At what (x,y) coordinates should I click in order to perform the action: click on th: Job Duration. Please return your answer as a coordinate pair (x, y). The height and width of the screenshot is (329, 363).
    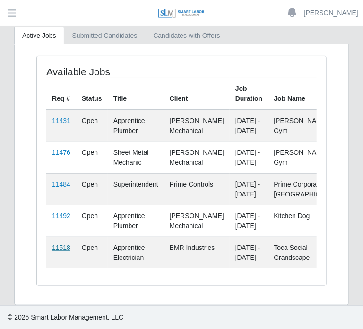
    Looking at the image, I should click on (249, 94).